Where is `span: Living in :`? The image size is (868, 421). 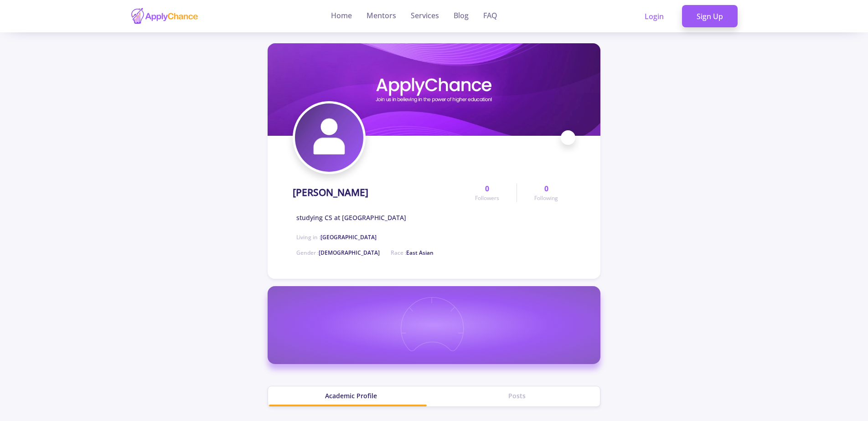
span: Living in : is located at coordinates (336, 237).